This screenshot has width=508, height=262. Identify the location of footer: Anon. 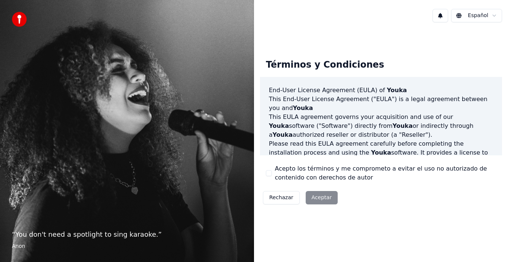
(127, 247).